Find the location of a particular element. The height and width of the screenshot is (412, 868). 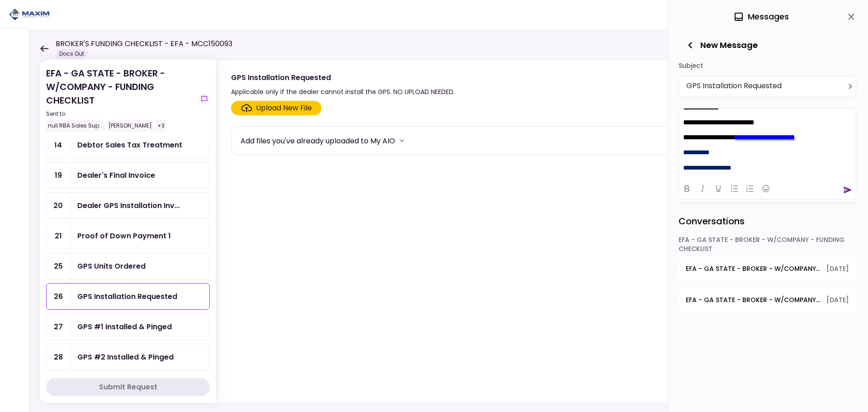

div: Conversations is located at coordinates (768, 219).